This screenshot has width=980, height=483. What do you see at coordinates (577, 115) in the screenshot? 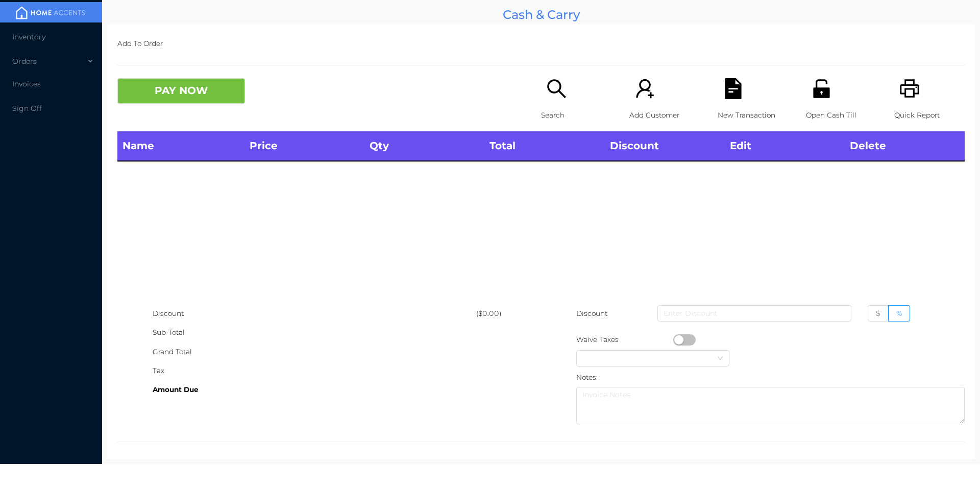
I see `p: Search` at bounding box center [577, 115].